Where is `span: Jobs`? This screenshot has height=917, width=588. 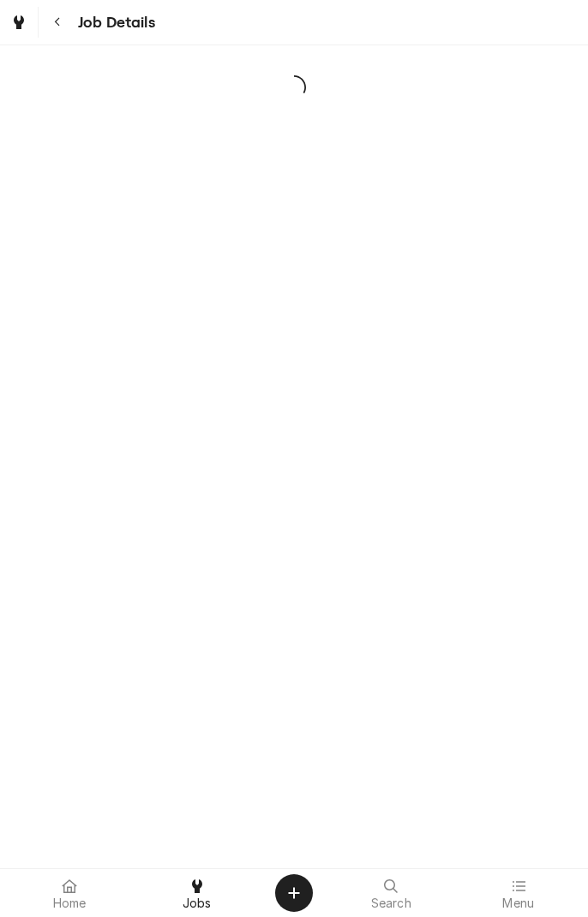
span: Jobs is located at coordinates (197, 903).